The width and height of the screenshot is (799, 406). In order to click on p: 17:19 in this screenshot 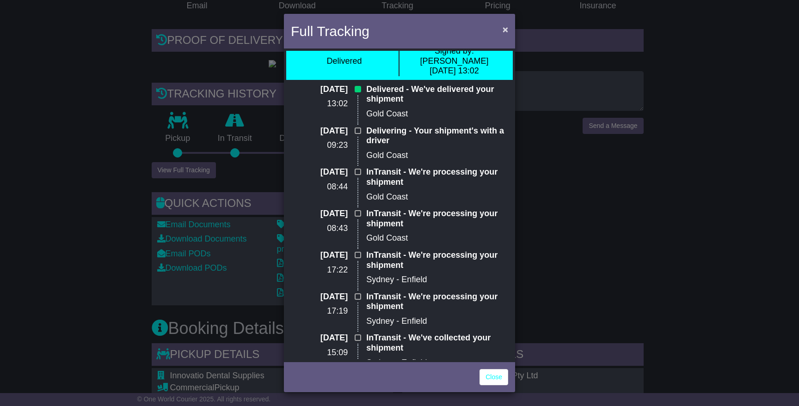, I will do `click(319, 312)`.